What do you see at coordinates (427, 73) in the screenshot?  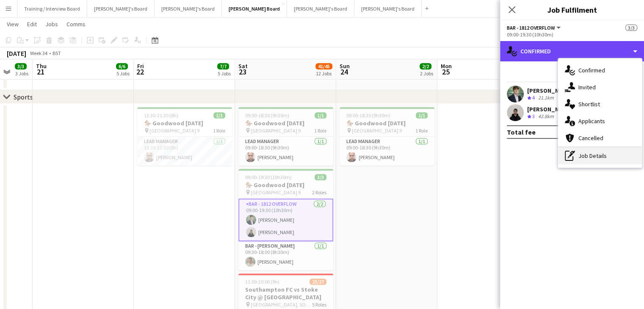 I see `div: 2 Jobs` at bounding box center [427, 73].